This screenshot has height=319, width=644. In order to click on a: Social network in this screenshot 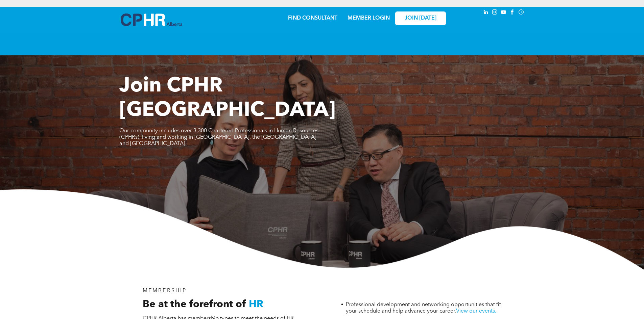, I will do `click(522, 13)`.